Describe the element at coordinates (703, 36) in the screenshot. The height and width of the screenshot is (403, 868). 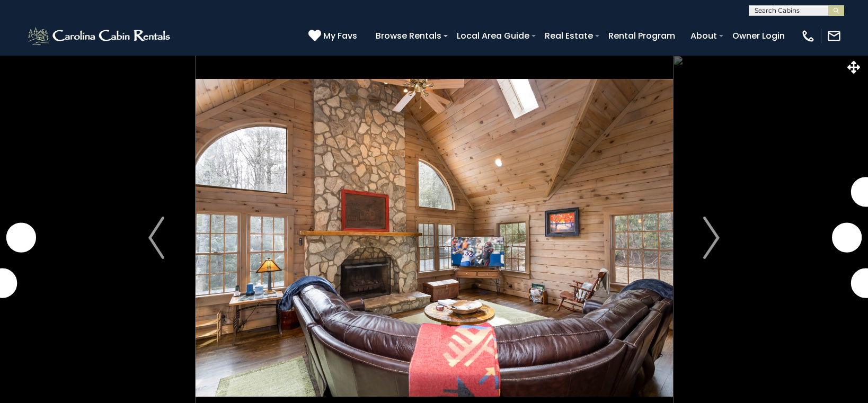
I see `a: About` at that location.